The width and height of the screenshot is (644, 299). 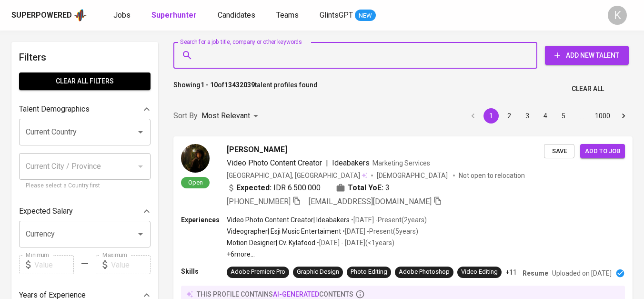 What do you see at coordinates (246, 89) in the screenshot?
I see `p: Showing of talent profiles found` at bounding box center [246, 89].